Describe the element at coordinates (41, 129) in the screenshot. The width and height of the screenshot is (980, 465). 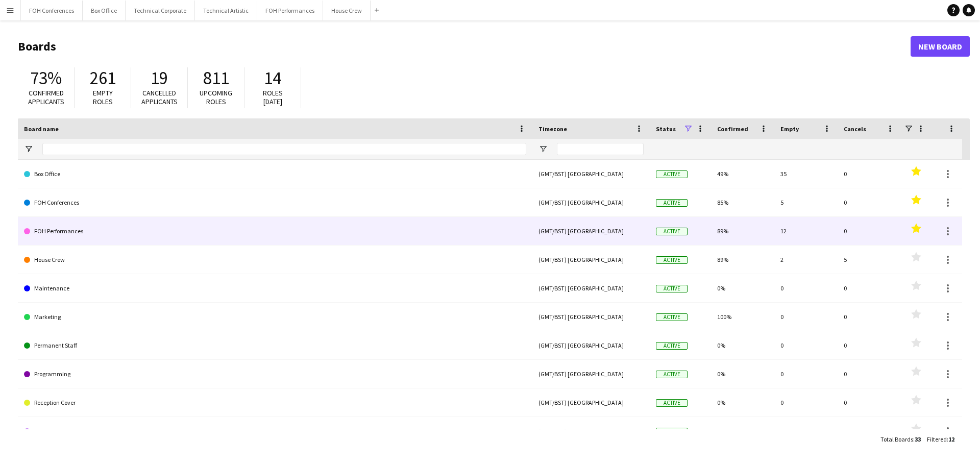
I see `span: Board name` at that location.